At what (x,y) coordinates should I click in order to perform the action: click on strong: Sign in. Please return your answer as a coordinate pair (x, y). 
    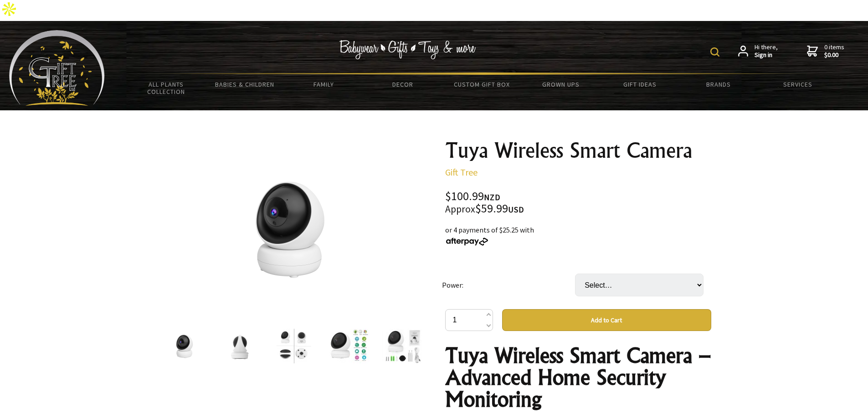
    Looking at the image, I should click on (766, 55).